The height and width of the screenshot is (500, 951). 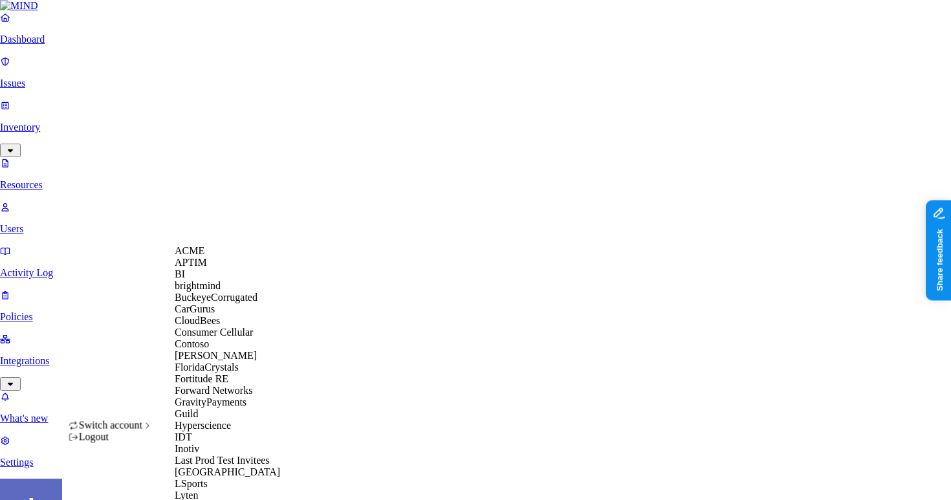 What do you see at coordinates (191, 483) in the screenshot?
I see `span: LSports` at bounding box center [191, 483].